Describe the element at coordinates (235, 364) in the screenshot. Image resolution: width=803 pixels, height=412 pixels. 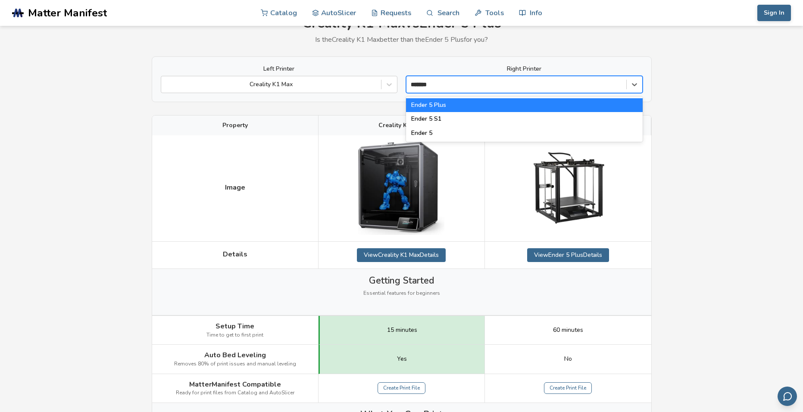
I see `span: Removes 80% of print issues and manual leveling` at that location.